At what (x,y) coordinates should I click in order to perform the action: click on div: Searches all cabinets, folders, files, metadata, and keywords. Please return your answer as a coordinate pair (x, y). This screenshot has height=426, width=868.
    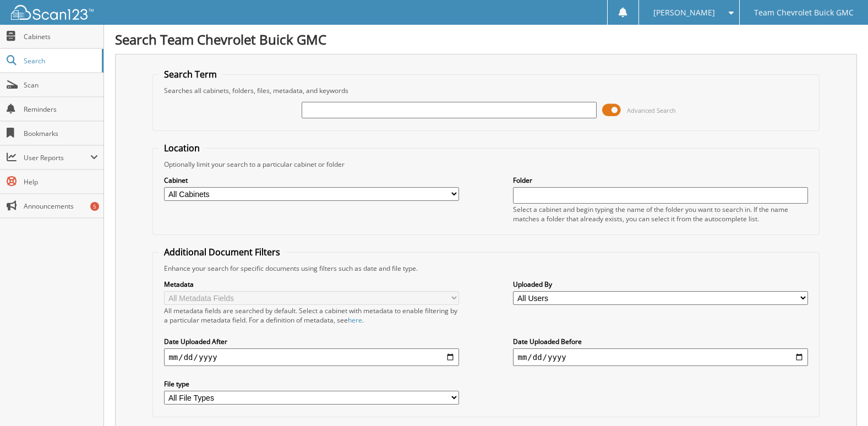
    Looking at the image, I should click on (485, 91).